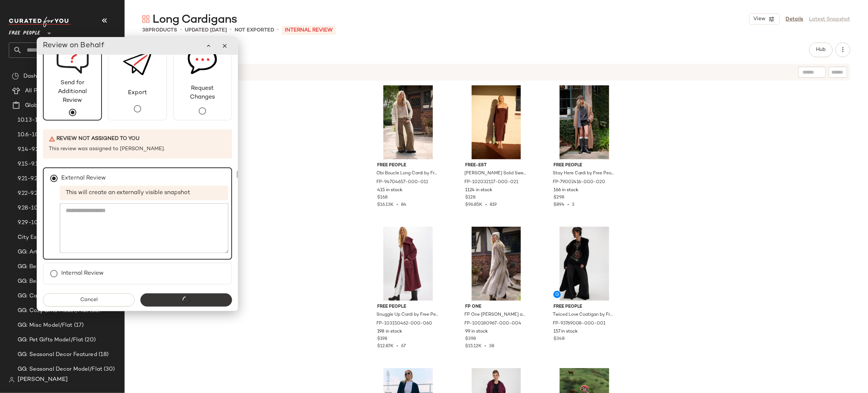 Image resolution: width=868 pixels, height=393 pixels. Describe the element at coordinates (382, 339) in the screenshot. I see `span: $198` at that location.